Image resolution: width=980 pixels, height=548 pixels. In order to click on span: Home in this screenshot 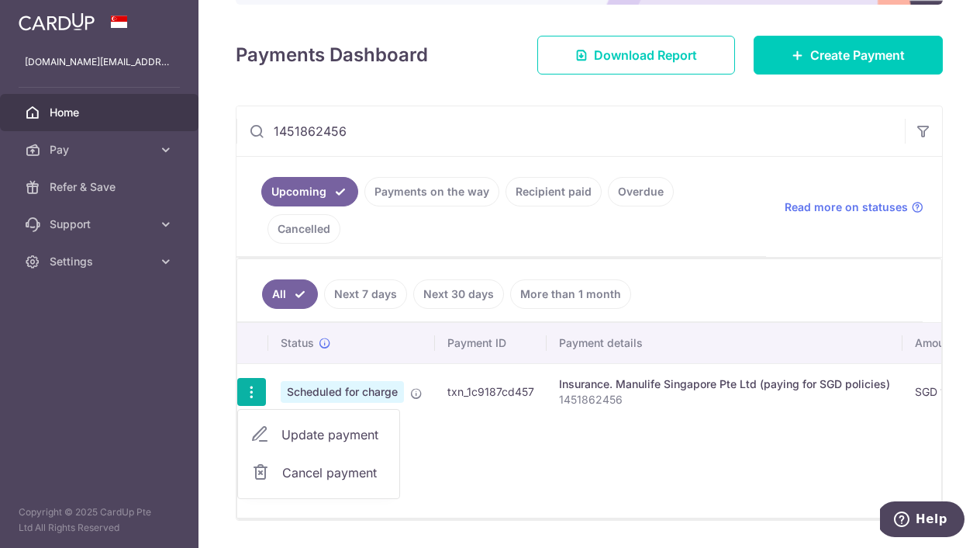, I will do `click(101, 113)`.